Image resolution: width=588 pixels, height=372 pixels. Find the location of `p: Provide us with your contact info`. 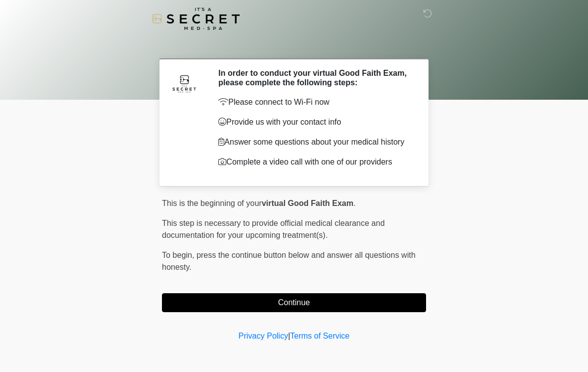

p: Provide us with your contact info is located at coordinates (315, 122).